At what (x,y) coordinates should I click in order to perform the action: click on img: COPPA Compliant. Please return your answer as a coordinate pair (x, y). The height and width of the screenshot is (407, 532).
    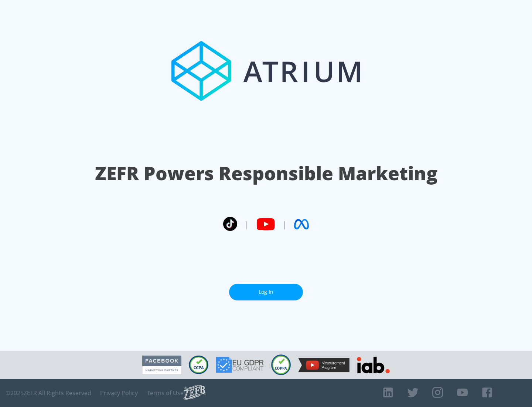
    Looking at the image, I should click on (281, 365).